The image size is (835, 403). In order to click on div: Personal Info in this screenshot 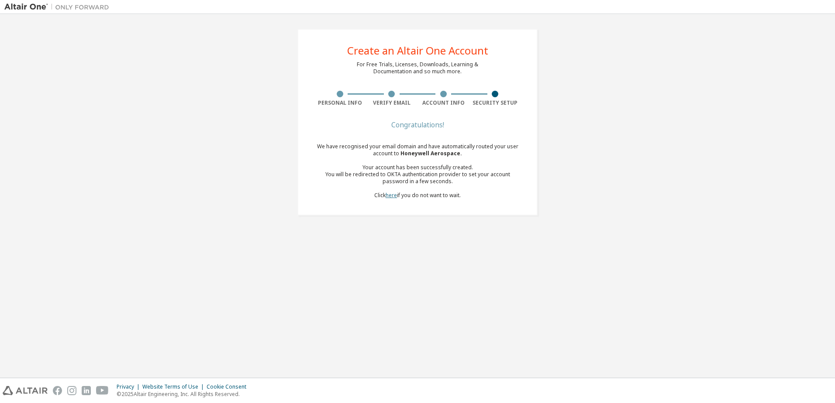, I will do `click(340, 103)`.